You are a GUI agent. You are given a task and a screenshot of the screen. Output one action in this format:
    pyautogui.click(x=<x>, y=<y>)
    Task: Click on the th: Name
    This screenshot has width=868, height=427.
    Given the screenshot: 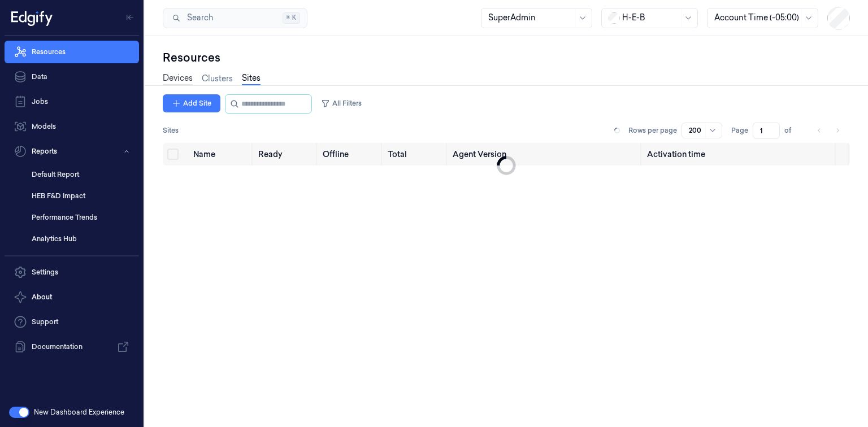 What is the action you would take?
    pyautogui.click(x=221, y=154)
    